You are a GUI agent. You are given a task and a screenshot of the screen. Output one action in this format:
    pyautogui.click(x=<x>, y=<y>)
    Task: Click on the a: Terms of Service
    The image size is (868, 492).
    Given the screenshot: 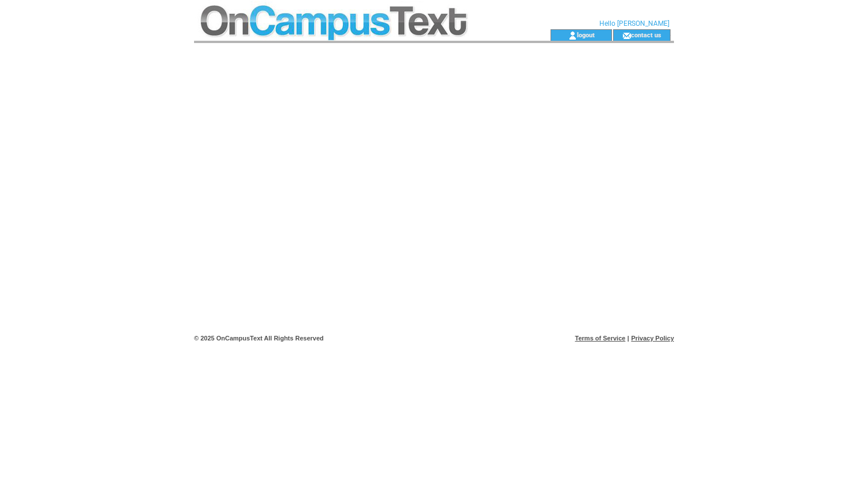 What is the action you would take?
    pyautogui.click(x=600, y=338)
    